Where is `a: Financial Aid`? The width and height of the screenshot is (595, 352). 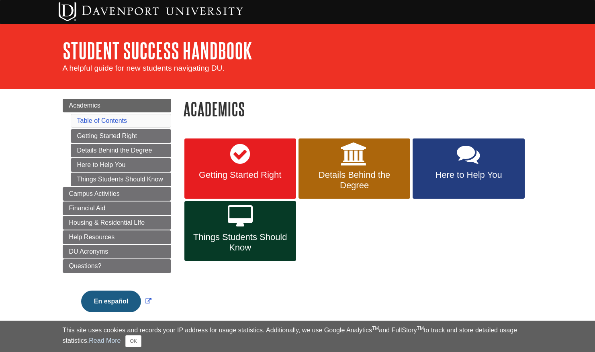 a: Financial Aid is located at coordinates (117, 209).